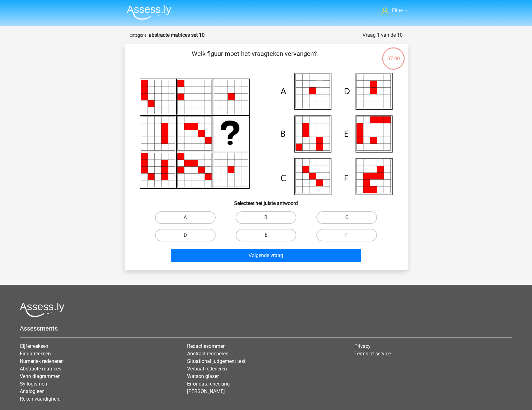  I want to click on button: Volgende vraag, so click(266, 256).